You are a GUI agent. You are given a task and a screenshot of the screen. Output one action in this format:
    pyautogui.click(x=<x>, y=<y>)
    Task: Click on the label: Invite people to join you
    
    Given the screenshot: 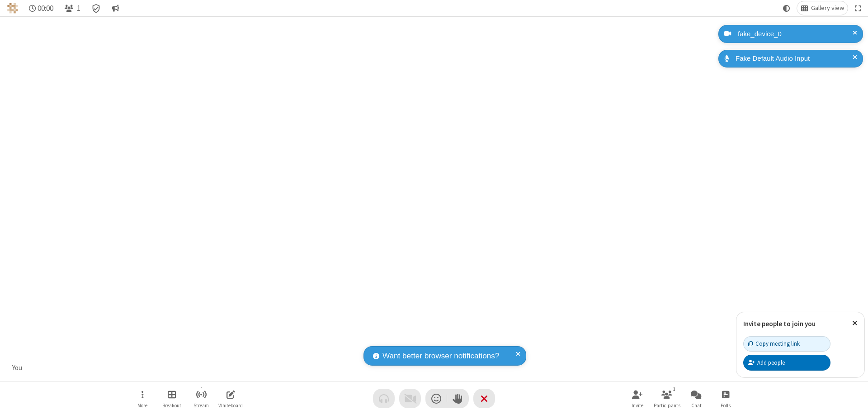 What is the action you would take?
    pyautogui.click(x=780, y=323)
    